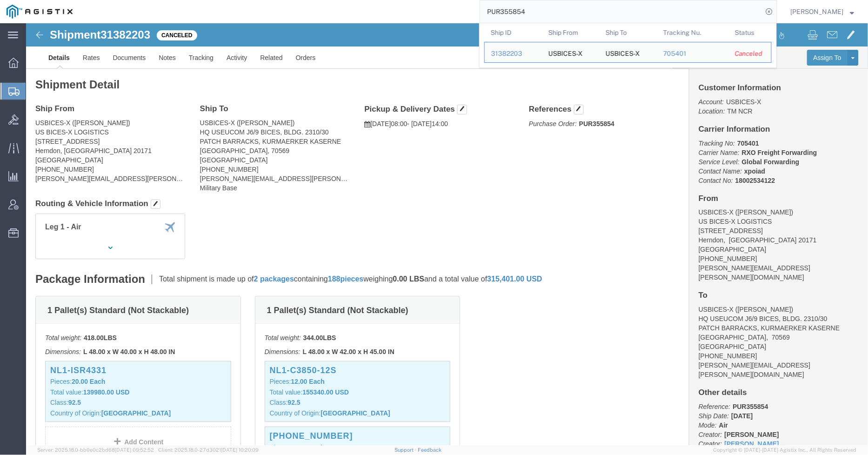  What do you see at coordinates (570, 32) in the screenshot?
I see `th: Ship From` at bounding box center [570, 32].